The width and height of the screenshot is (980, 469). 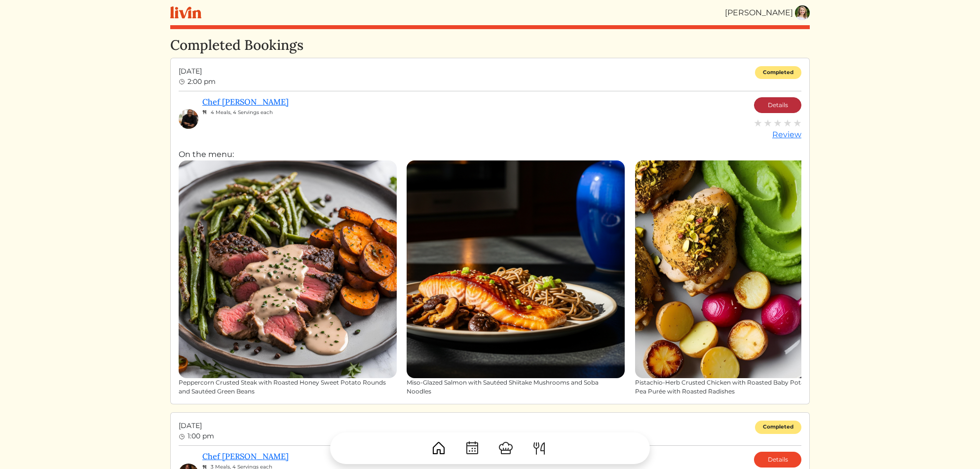 I want to click on img: Peppercorn Crusted Steak with Roasted Honey Sweet Potato Rounds and Sautéed Green Beans, so click(x=287, y=270).